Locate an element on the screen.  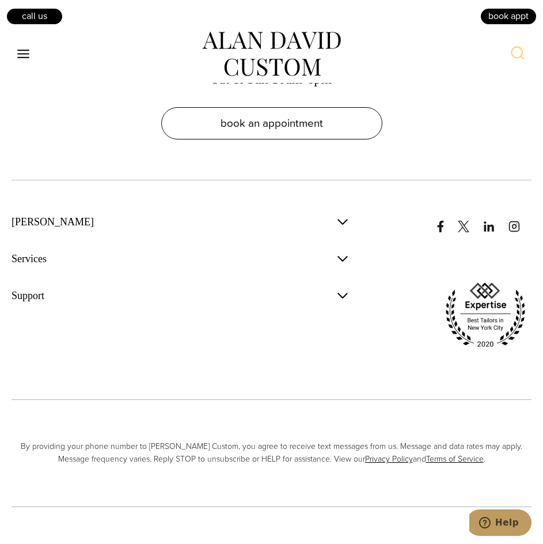
img: alan david custom is located at coordinates (272, 54).